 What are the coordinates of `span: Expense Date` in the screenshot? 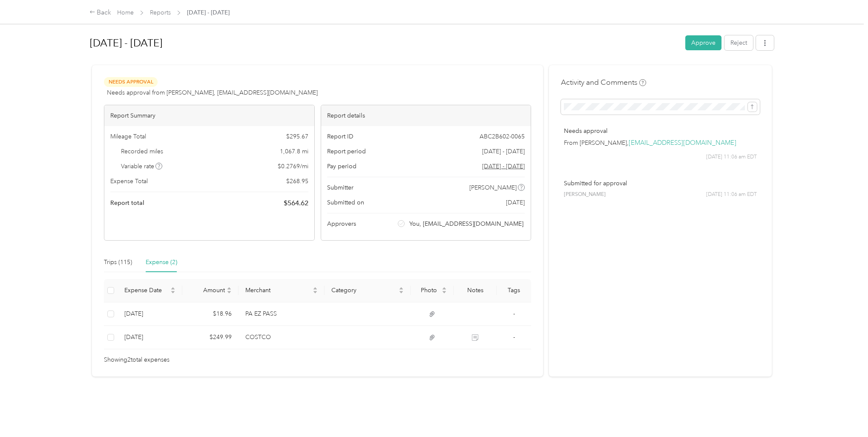 It's located at (146, 290).